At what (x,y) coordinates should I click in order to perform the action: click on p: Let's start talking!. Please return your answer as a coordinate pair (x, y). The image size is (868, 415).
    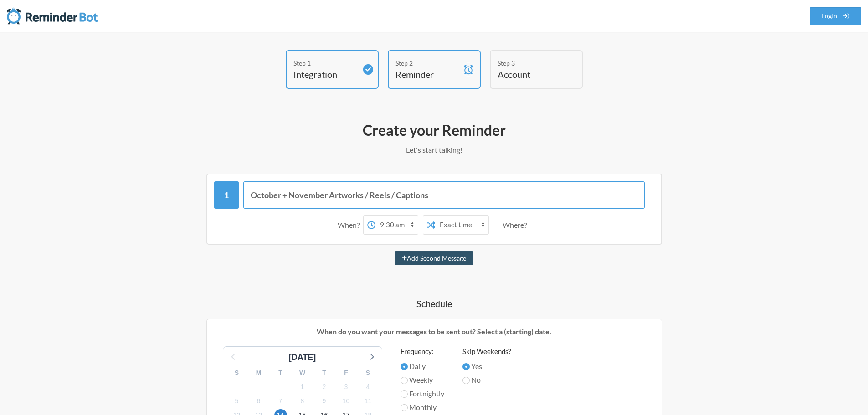
    Looking at the image, I should click on (434, 150).